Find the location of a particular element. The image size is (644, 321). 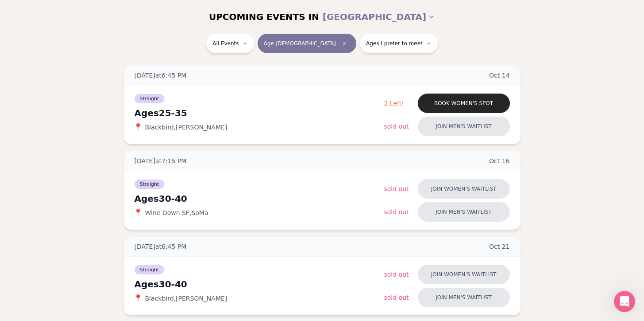

span: Ages I prefer to meet is located at coordinates (395, 43).